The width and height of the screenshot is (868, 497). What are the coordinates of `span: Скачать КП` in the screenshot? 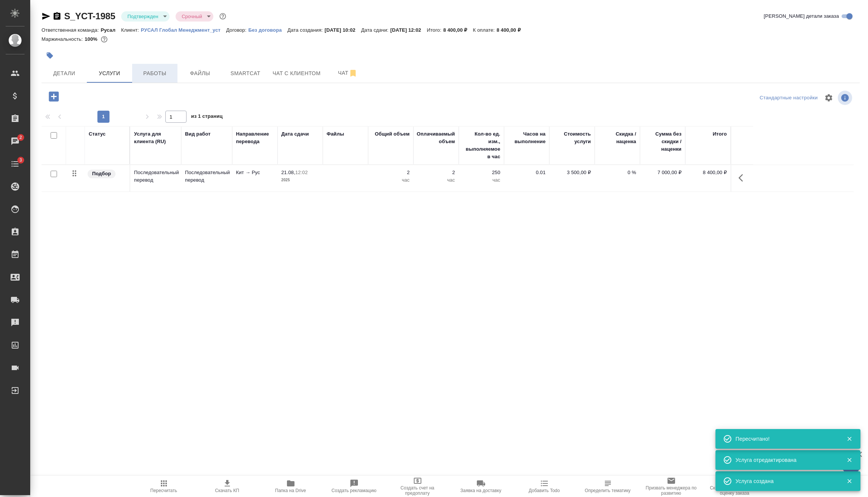 It's located at (227, 490).